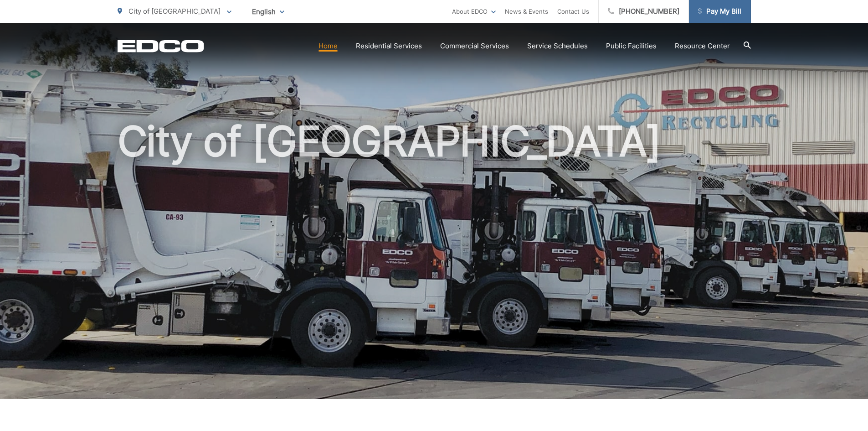 This screenshot has height=431, width=868. Describe the element at coordinates (557, 46) in the screenshot. I see `a: Service Schedules` at that location.